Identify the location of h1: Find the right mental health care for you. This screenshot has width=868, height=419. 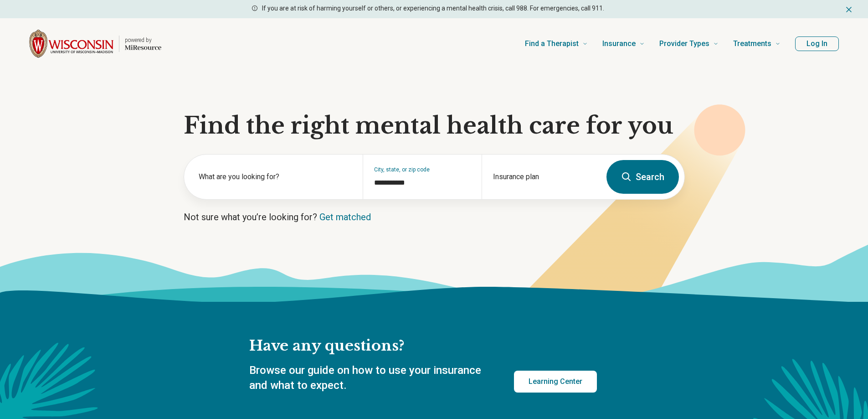
(434, 125).